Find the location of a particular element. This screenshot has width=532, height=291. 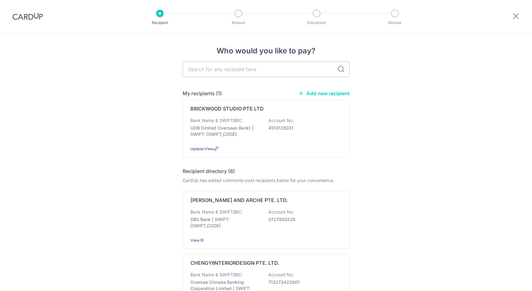

img: CardUp is located at coordinates (28, 16).